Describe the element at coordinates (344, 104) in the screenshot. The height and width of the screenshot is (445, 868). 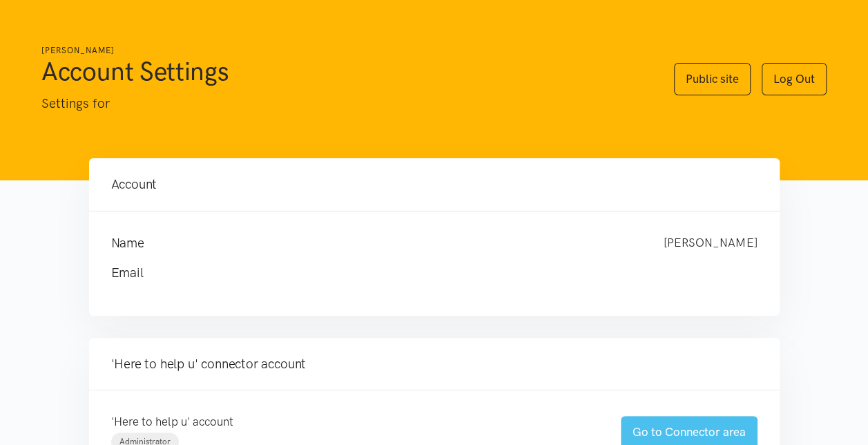
I see `p: Settings for` at that location.